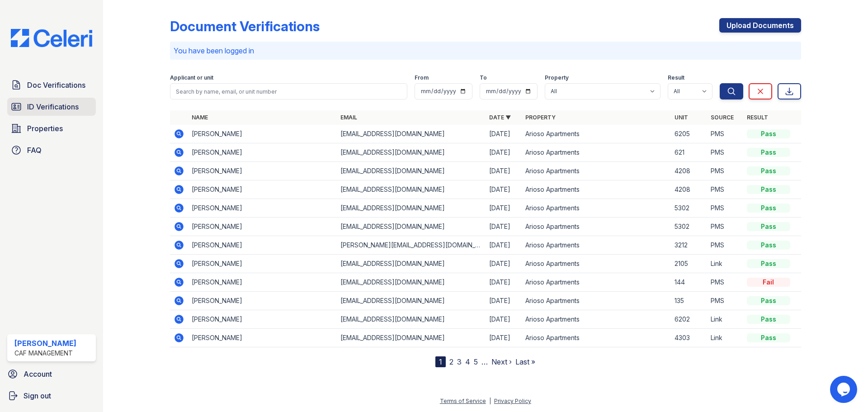 The image size is (868, 412). I want to click on a: Privacy Policy, so click(513, 401).